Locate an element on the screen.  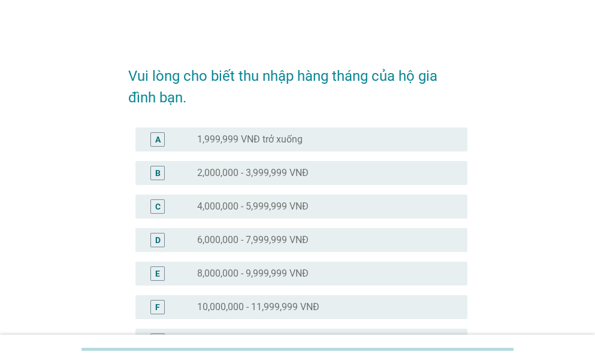
div: D is located at coordinates (157, 239).